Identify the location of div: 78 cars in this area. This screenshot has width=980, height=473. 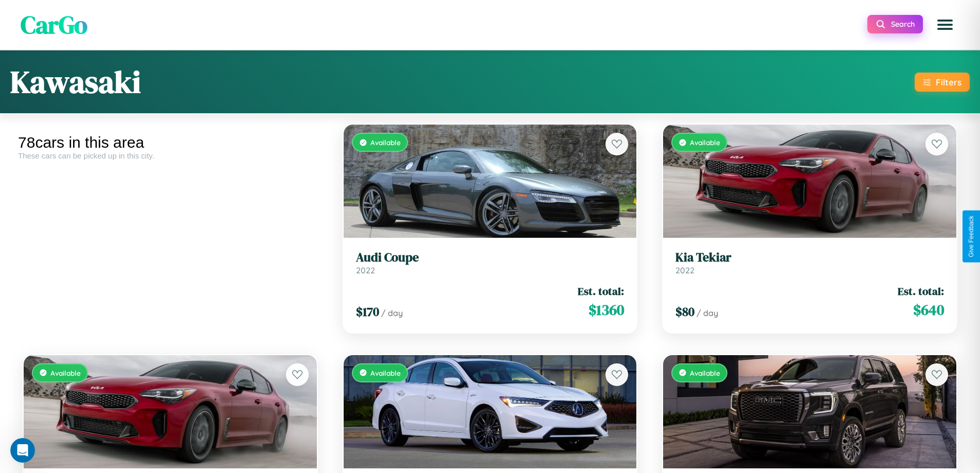
(170, 143).